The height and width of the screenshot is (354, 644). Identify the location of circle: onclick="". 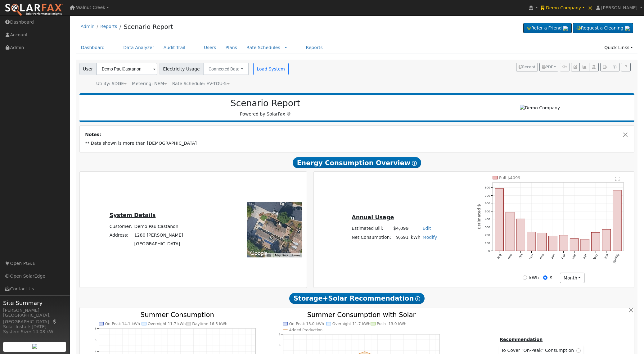
(365, 352).